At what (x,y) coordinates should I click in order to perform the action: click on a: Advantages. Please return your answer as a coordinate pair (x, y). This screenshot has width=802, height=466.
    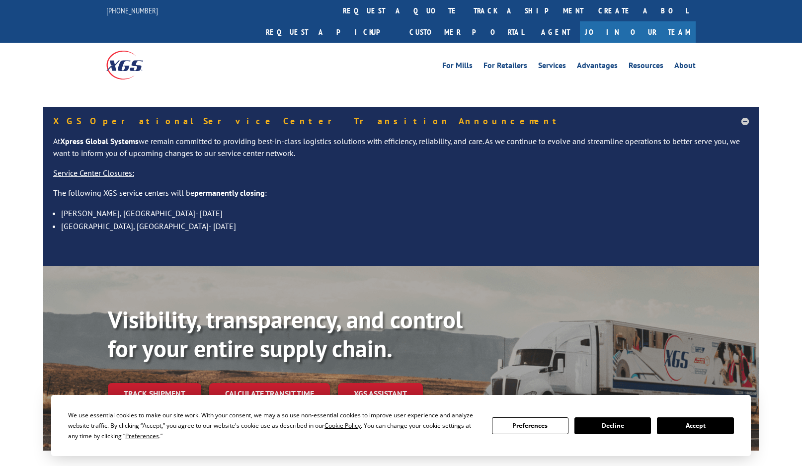
    Looking at the image, I should click on (598, 67).